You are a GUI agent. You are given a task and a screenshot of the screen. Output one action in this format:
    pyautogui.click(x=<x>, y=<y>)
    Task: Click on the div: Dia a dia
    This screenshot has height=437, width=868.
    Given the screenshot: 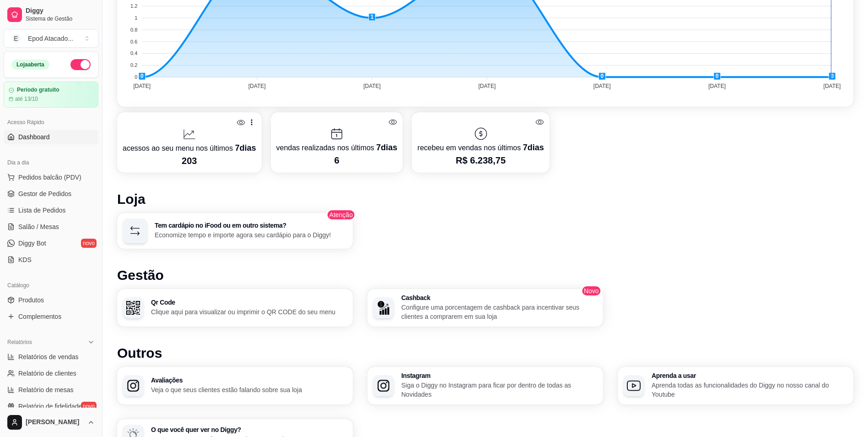 What is the action you would take?
    pyautogui.click(x=51, y=162)
    